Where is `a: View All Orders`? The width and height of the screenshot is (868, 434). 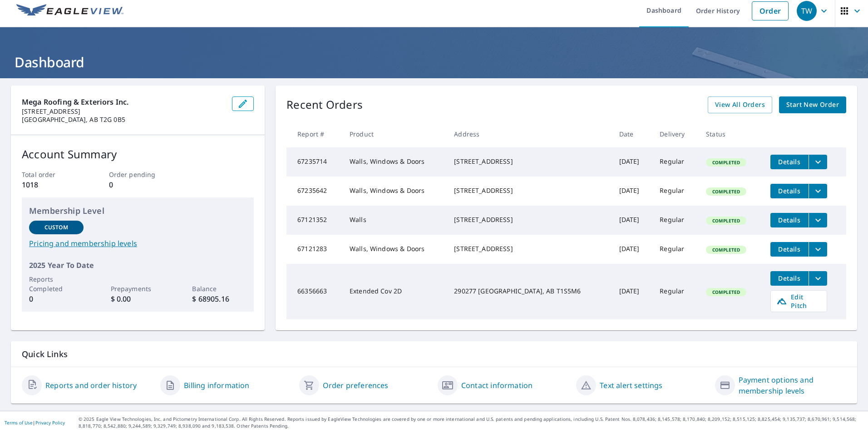 a: View All Orders is located at coordinates (741, 105).